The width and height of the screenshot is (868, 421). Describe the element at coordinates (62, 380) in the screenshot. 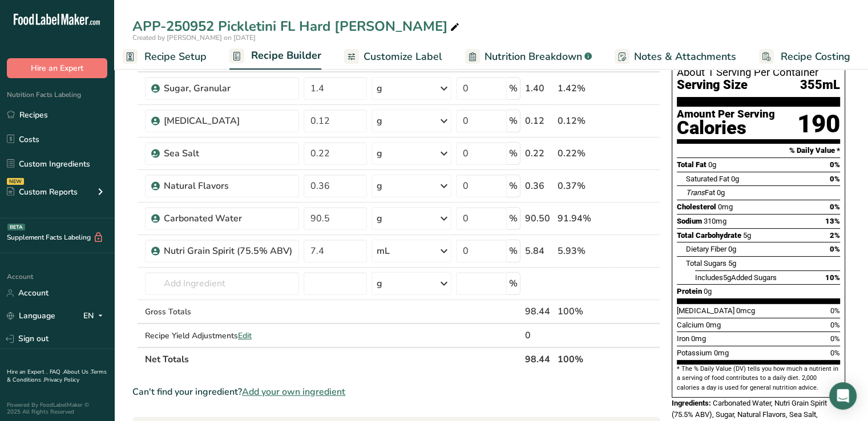

I see `a: Privacy Policy` at that location.